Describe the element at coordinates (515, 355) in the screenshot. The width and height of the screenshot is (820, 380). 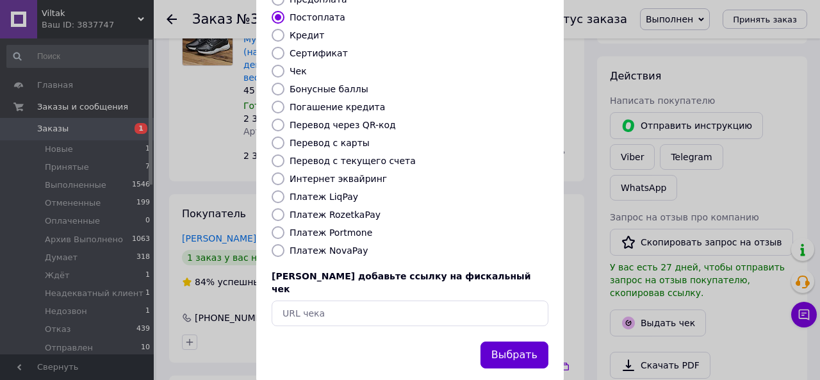
I see `button: Выбрать` at that location.